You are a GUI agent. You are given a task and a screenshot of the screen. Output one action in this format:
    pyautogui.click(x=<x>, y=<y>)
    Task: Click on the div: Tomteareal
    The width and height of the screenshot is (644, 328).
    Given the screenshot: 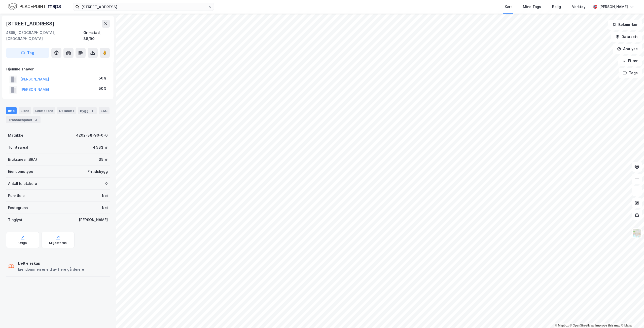 What is the action you would take?
    pyautogui.click(x=18, y=148)
    